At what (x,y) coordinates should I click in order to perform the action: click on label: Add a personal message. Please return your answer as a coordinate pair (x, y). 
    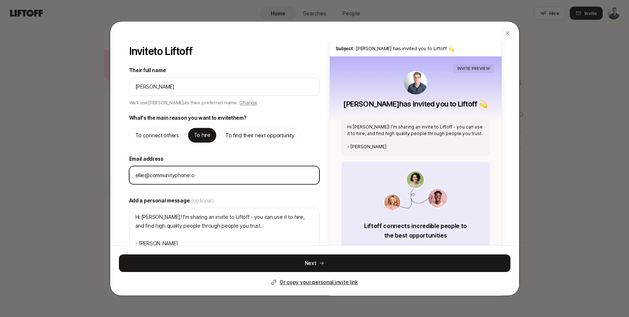
    Looking at the image, I should click on (224, 200).